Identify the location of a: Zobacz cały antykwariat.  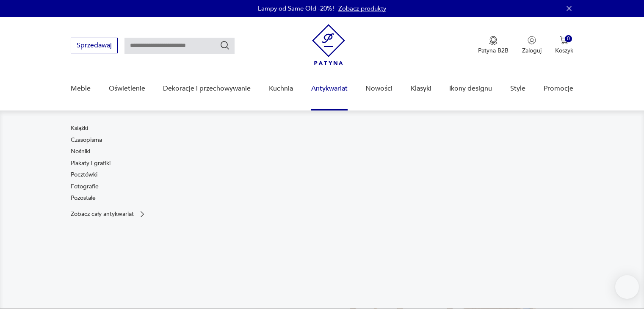
(108, 214).